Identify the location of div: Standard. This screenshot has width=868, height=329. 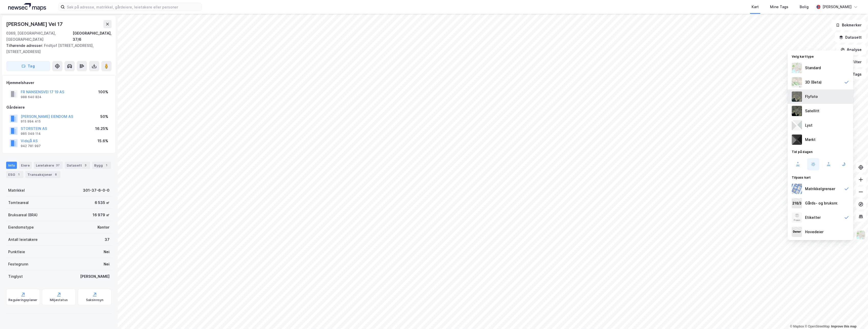
(813, 68).